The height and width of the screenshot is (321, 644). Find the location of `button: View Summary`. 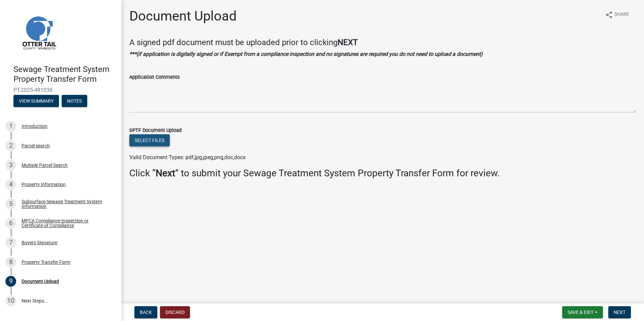

button: View Summary is located at coordinates (36, 101).